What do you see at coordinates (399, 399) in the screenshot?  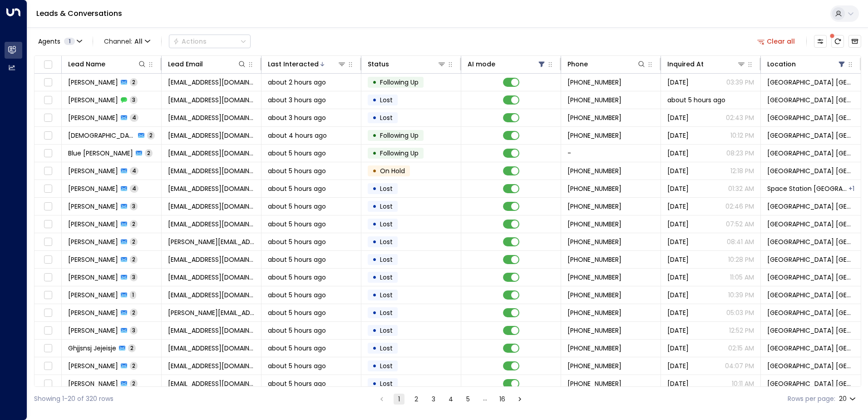 I see `button: page 1` at bounding box center [399, 399].